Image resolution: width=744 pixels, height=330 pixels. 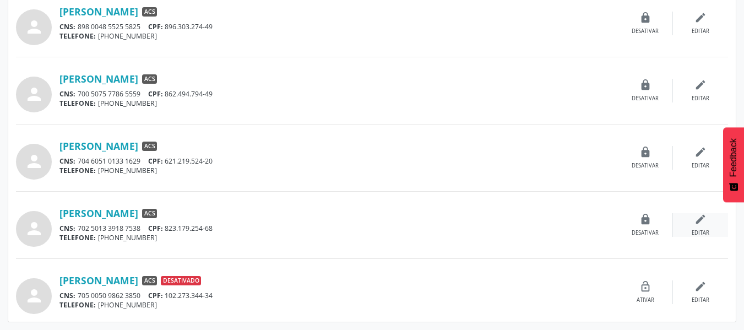 I want to click on span: Feedback, so click(x=733, y=157).